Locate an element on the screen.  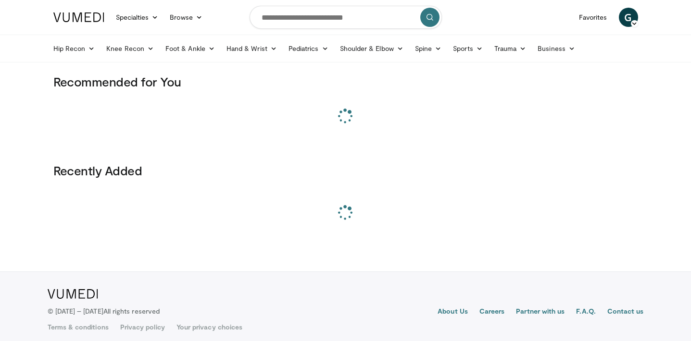
a: Partner with us is located at coordinates (540, 313).